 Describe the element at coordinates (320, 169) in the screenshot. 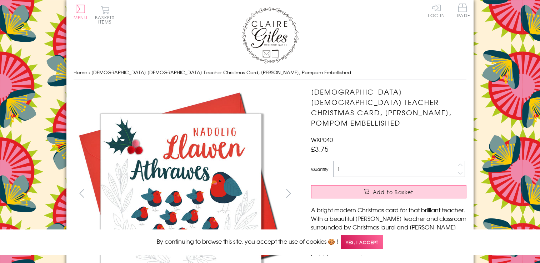

I see `label: Quantity` at that location.